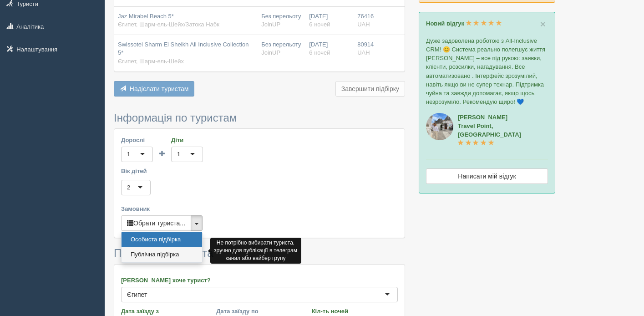 The height and width of the screenshot is (316, 644). What do you see at coordinates (259, 118) in the screenshot?
I see `h3: Інформація по туристам` at bounding box center [259, 118].